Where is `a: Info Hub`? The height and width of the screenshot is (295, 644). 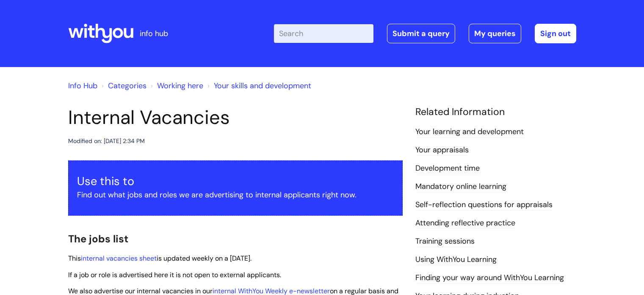
a: Info Hub is located at coordinates (82, 86).